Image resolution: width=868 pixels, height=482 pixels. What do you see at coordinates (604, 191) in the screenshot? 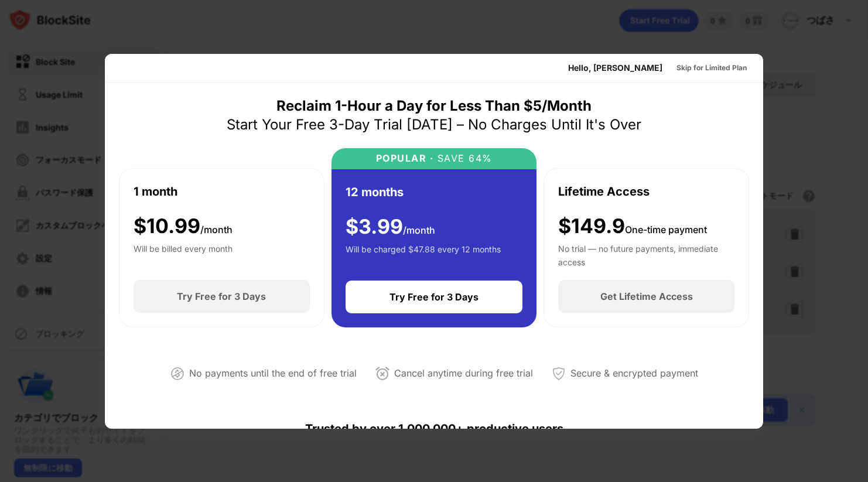
I see `div: Lifetime Access` at bounding box center [604, 191].